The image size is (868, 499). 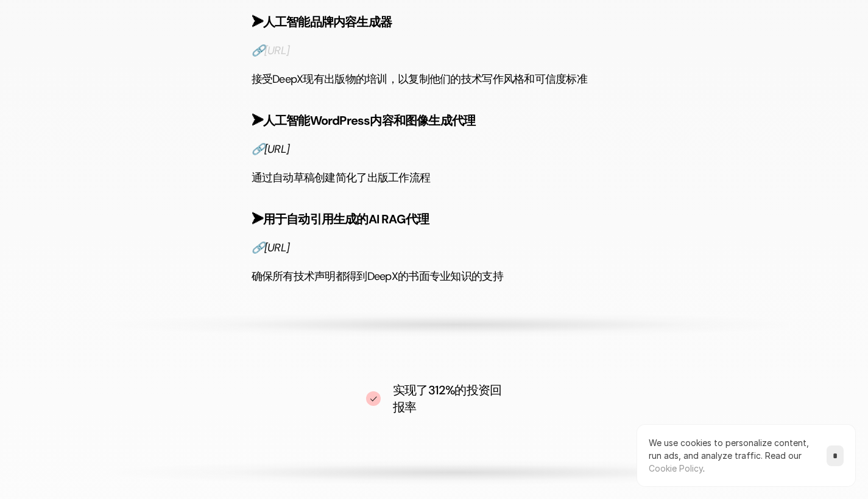 I want to click on p: 接受DeepX现有出版物的培训，以复制他们的技术写作风格和可信度标准, so click(x=434, y=79).